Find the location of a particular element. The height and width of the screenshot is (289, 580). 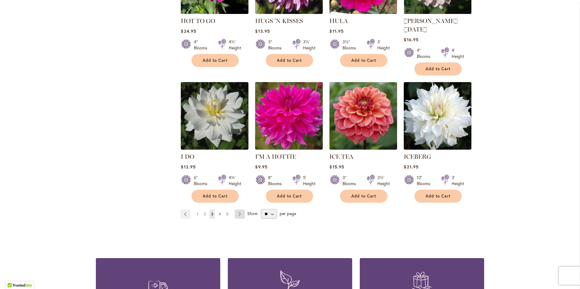

span: $12.95 is located at coordinates (188, 167).